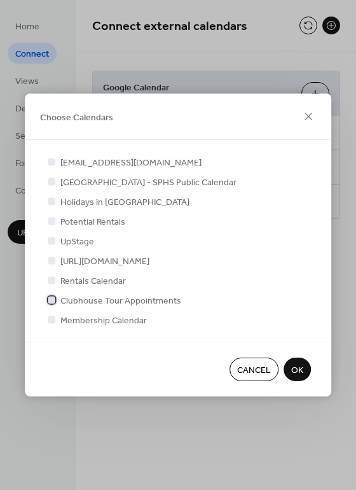  Describe the element at coordinates (77, 242) in the screenshot. I see `span: UpStage` at that location.